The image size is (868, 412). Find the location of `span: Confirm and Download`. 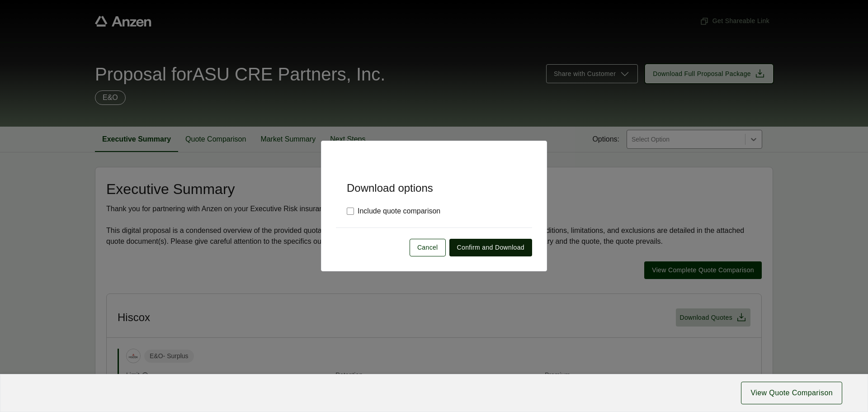

span: Confirm and Download is located at coordinates (490, 247).